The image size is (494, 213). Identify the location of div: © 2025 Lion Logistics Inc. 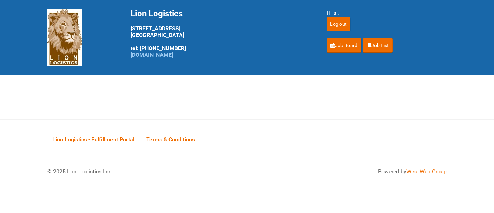
(143, 171).